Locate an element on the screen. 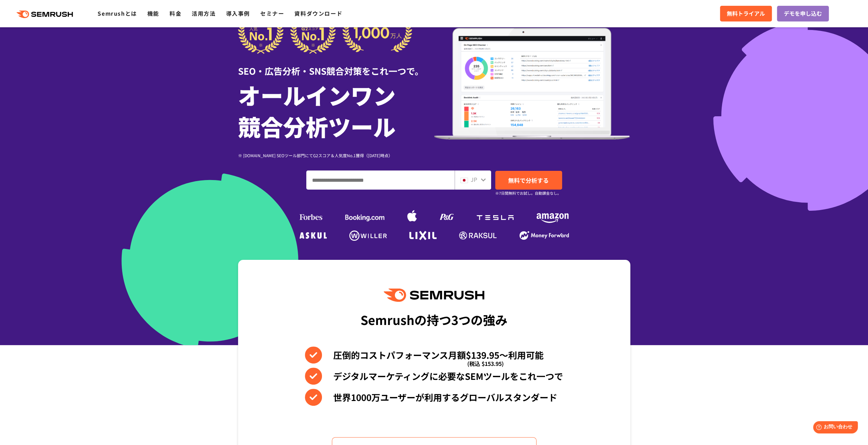  li: デジタルマーケティングに必要なSEMツールをこれ一つで is located at coordinates (434, 376).